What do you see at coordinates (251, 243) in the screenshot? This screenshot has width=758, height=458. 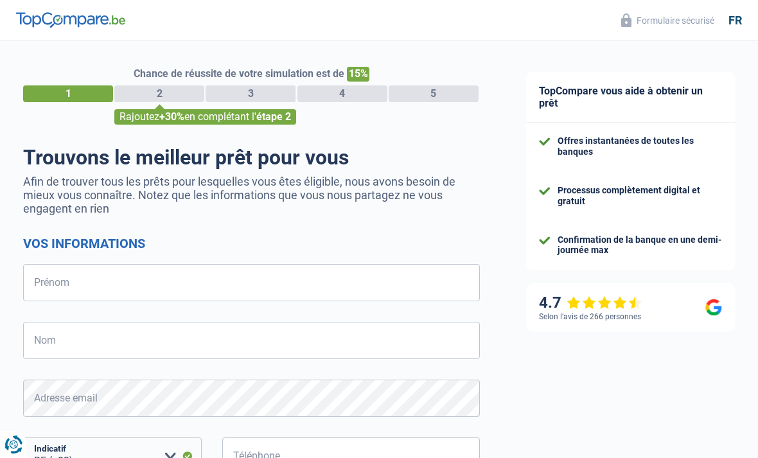 I see `h2: Vos informations` at bounding box center [251, 243].